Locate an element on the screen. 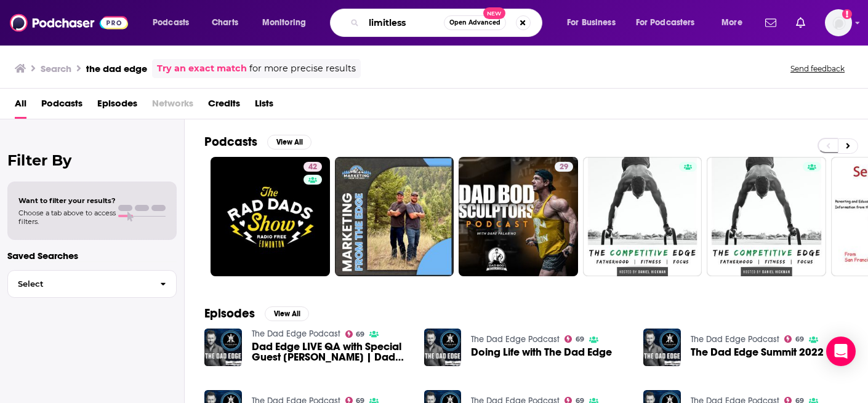  h2: Episodes is located at coordinates (229, 314).